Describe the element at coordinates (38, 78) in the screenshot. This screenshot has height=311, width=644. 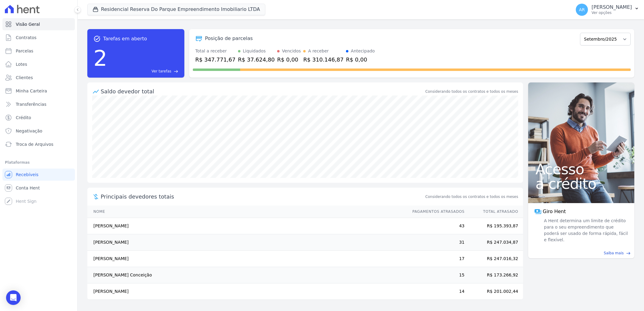
I see `a: Clientes` at that location.